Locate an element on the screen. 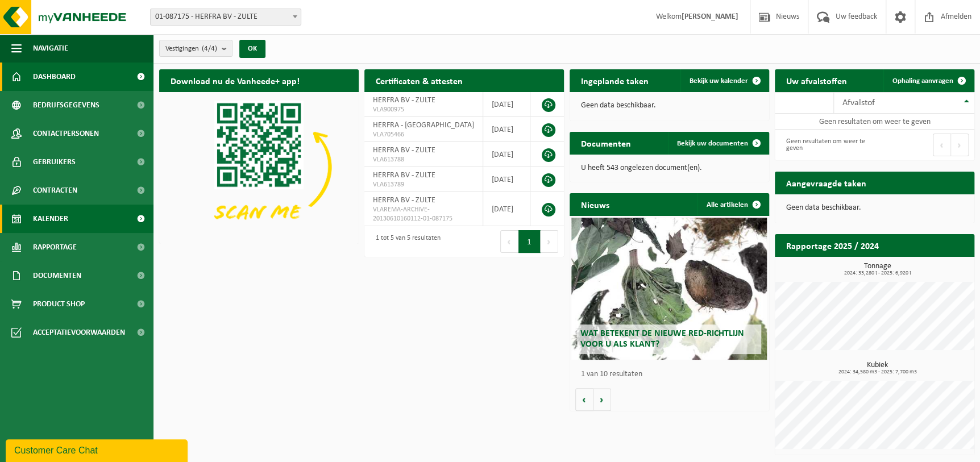 This screenshot has height=462, width=980. span: Documenten is located at coordinates (57, 276).